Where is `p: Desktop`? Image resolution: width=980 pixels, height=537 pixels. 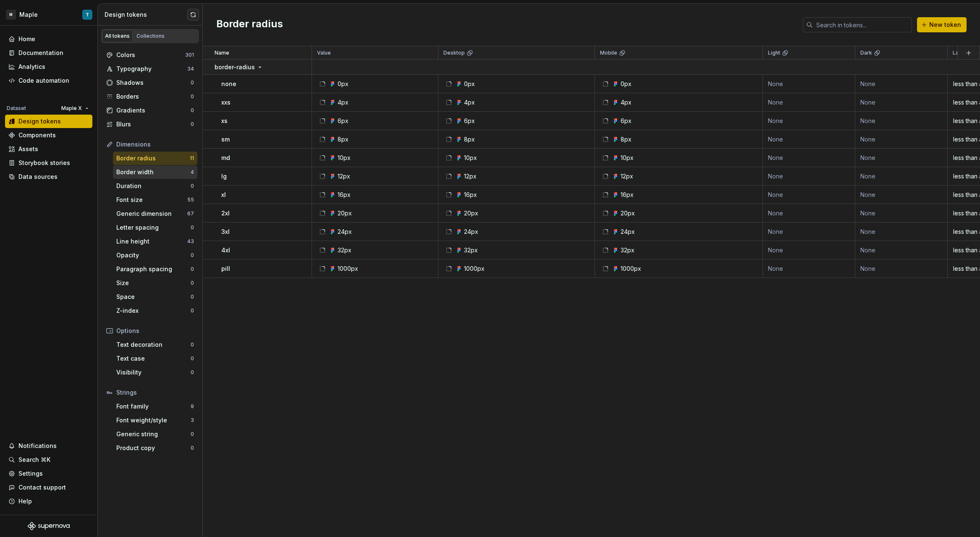
p: Desktop is located at coordinates (453, 53).